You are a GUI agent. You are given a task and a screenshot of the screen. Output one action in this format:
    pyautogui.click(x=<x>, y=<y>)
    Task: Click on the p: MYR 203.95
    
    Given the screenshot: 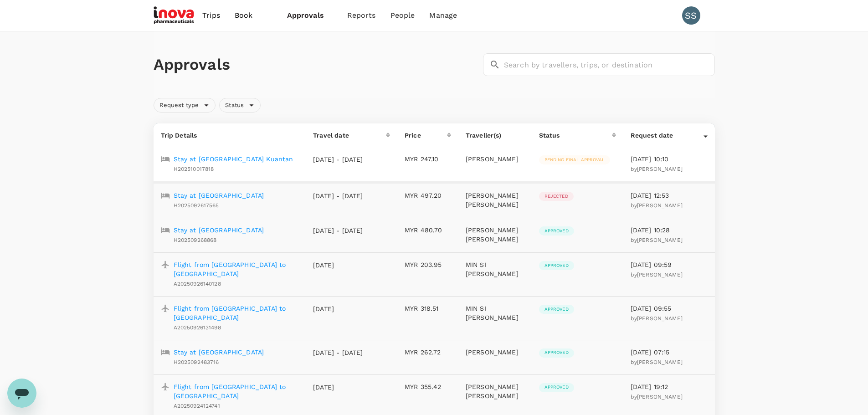 What is the action you would take?
    pyautogui.click(x=427, y=265)
    